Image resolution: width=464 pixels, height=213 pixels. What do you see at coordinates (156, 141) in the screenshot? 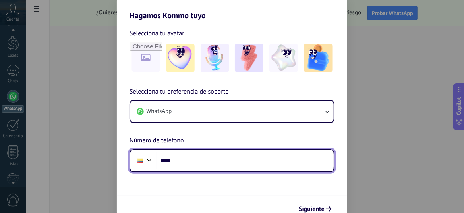
I see `span: Número de teléfono` at bounding box center [156, 141].